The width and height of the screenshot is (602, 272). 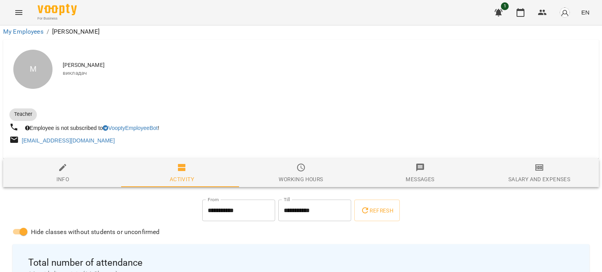 What do you see at coordinates (57, 9) in the screenshot?
I see `img: Voopty Logo` at bounding box center [57, 9].